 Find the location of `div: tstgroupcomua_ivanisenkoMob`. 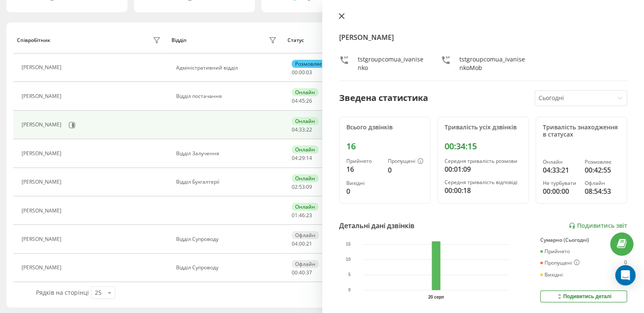

div: tstgroupcomua_ivanisenkoMob is located at coordinates (492, 64).